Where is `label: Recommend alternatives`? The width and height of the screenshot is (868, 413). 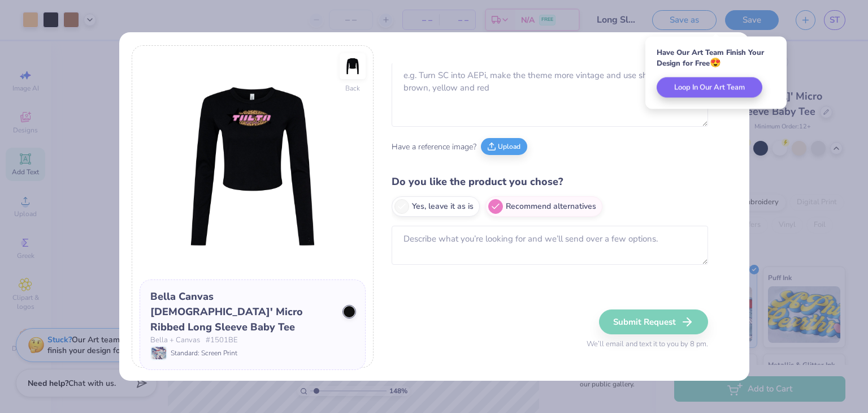
label: Recommend alternatives is located at coordinates (544, 207).